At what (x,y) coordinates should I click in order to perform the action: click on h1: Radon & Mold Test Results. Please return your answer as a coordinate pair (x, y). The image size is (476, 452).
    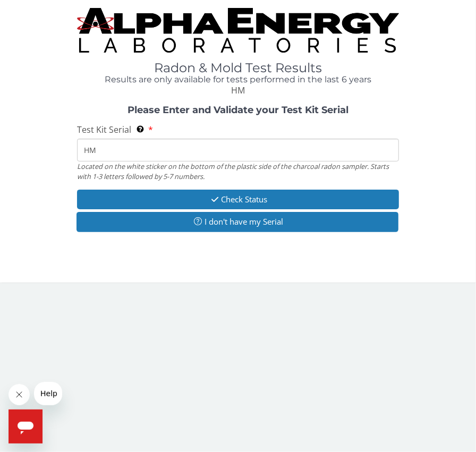
    Looking at the image, I should click on (238, 68).